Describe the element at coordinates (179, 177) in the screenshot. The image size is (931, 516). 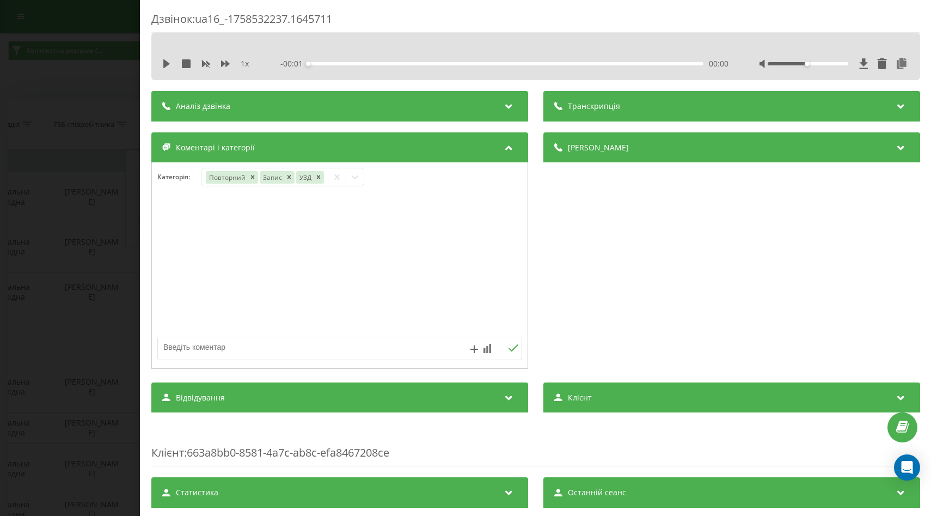
I see `h4: Категорія :` at that location.